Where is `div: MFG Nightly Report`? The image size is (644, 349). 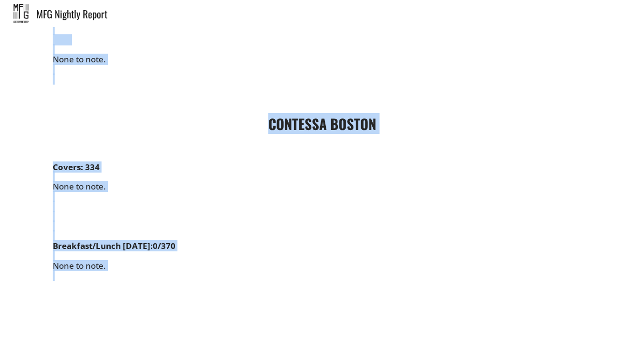
div: MFG Nightly Report is located at coordinates (339, 13).